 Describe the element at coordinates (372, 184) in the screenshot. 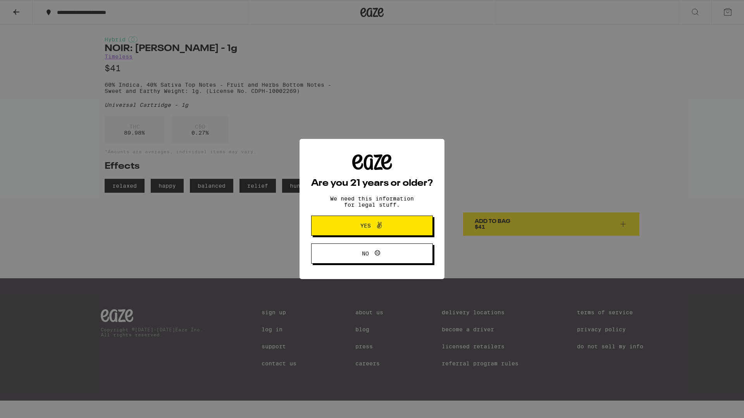

I see `h2: Are you 21 years or older?` at that location.